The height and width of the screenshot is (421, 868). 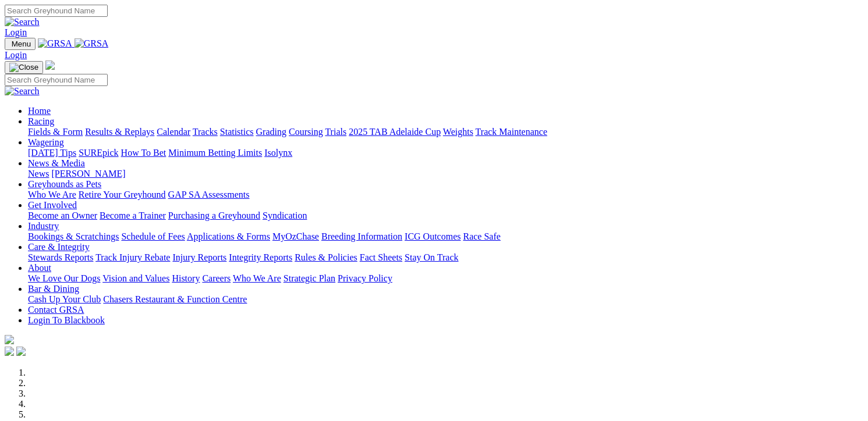 What do you see at coordinates (445, 216) in the screenshot?
I see `div: Get Involved` at bounding box center [445, 216].